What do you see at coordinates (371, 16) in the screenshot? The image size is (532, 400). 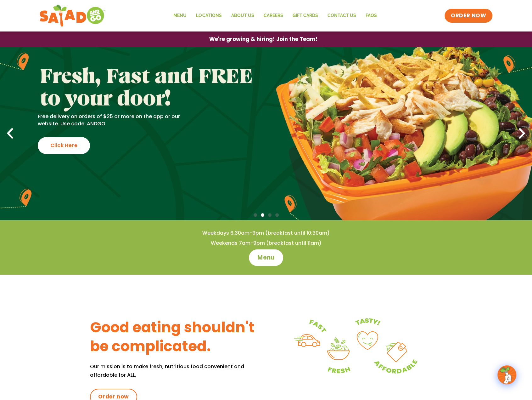 I see `a: FAQs` at bounding box center [371, 16].